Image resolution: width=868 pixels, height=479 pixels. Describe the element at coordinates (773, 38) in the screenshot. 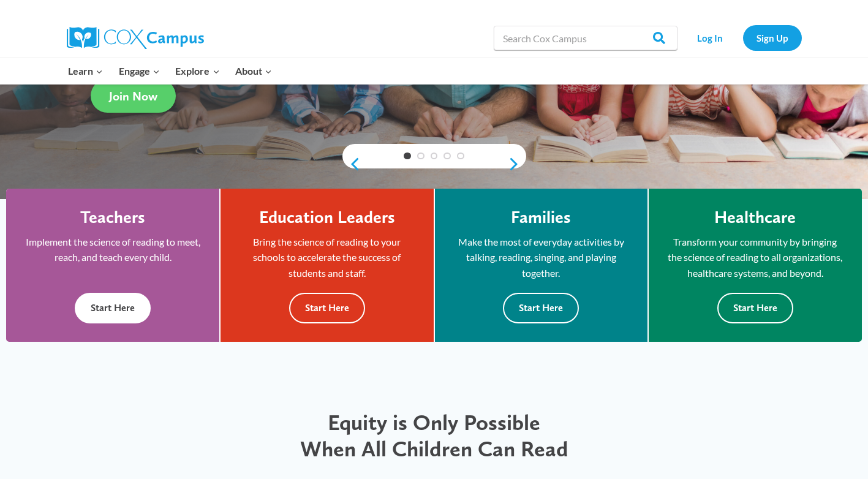

I see `a: Sign Up` at that location.